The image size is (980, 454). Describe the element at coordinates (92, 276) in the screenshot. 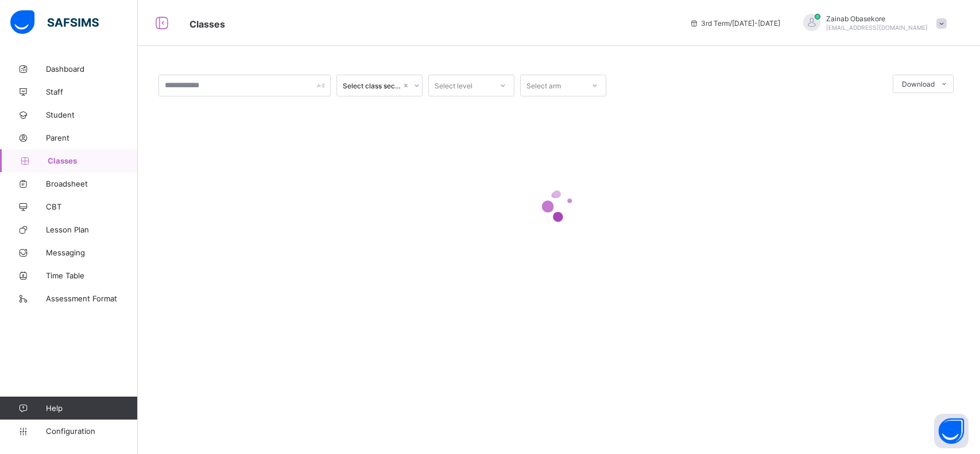

I see `span: Time Table` at that location.